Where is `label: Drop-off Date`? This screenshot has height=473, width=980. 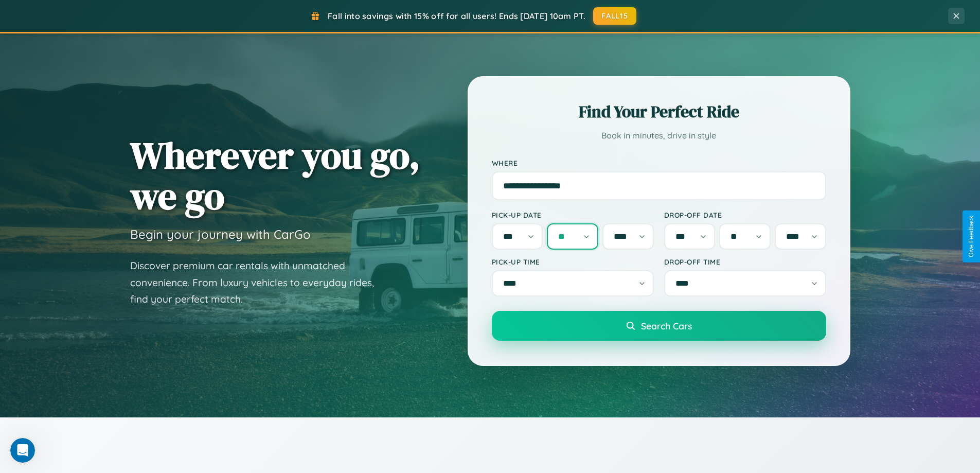 label: Drop-off Date is located at coordinates (745, 215).